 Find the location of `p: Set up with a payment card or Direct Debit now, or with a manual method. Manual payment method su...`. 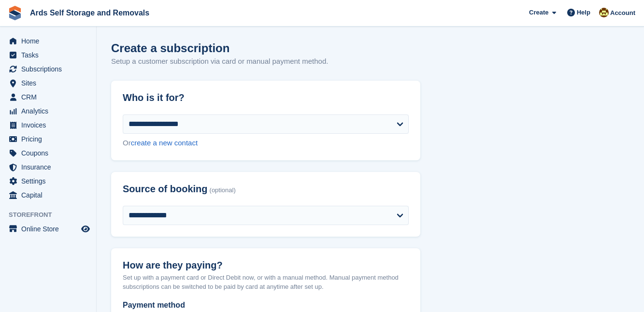

p: Set up with a payment card or Direct Debit now, or with a manual method. Manual payment method su... is located at coordinates (266, 281).